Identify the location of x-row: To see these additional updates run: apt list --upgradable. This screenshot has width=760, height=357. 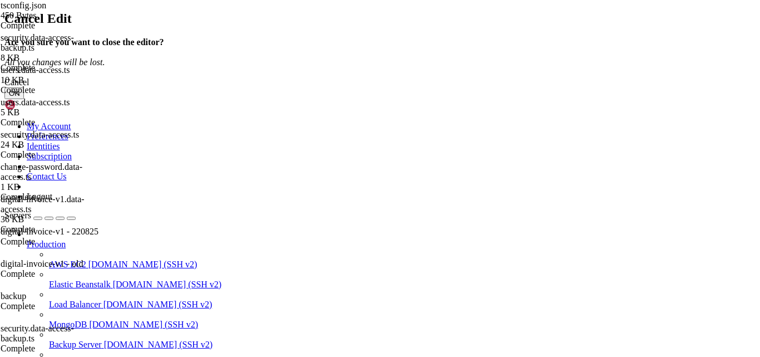
(310, 179).